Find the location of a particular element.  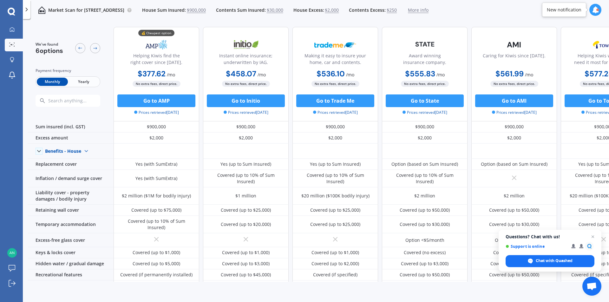

div: Retaining wall cover is located at coordinates (71, 210).